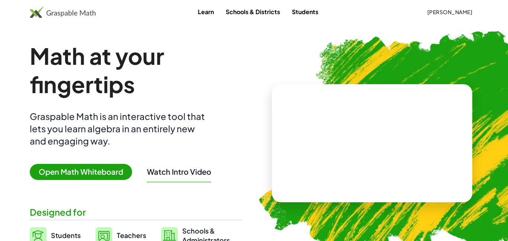  I want to click on a: Students, so click(305, 12).